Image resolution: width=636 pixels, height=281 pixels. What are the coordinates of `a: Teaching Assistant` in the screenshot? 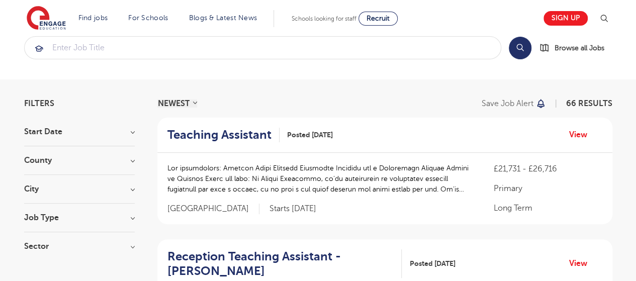 It's located at (223, 135).